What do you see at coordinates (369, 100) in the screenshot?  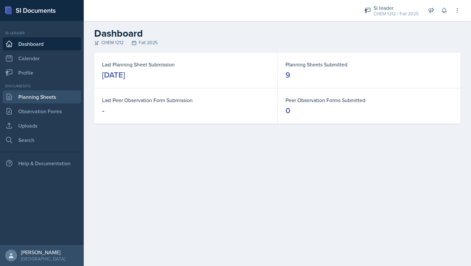 I see `dt: Peer Observation Forms Submitted` at bounding box center [369, 100].